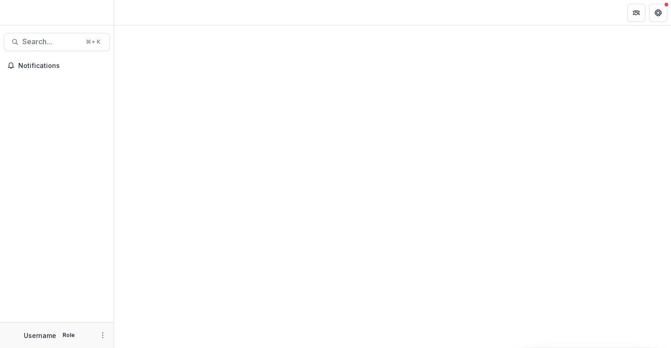 The height and width of the screenshot is (348, 671). Describe the element at coordinates (103, 336) in the screenshot. I see `button: More` at that location.